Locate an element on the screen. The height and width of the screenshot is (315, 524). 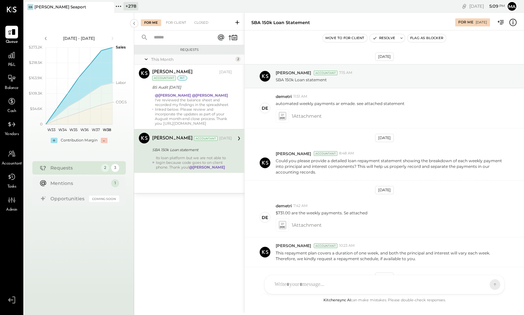
text: $273.2K is located at coordinates (35, 47).